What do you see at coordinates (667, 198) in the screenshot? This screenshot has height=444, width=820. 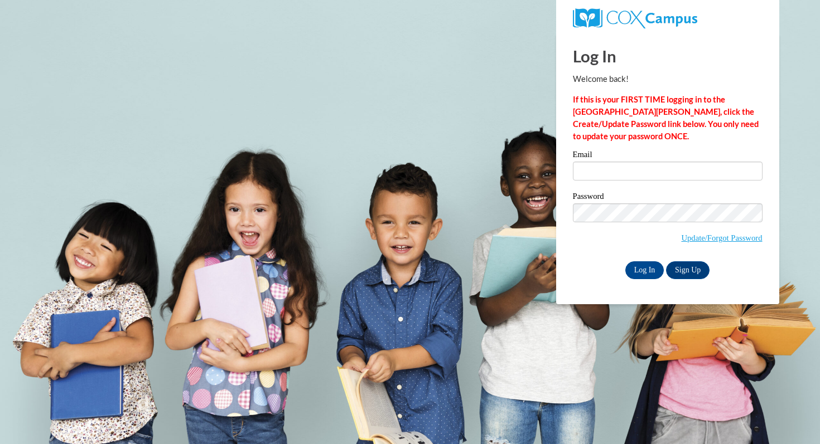 I see `label: Password` at bounding box center [667, 198].